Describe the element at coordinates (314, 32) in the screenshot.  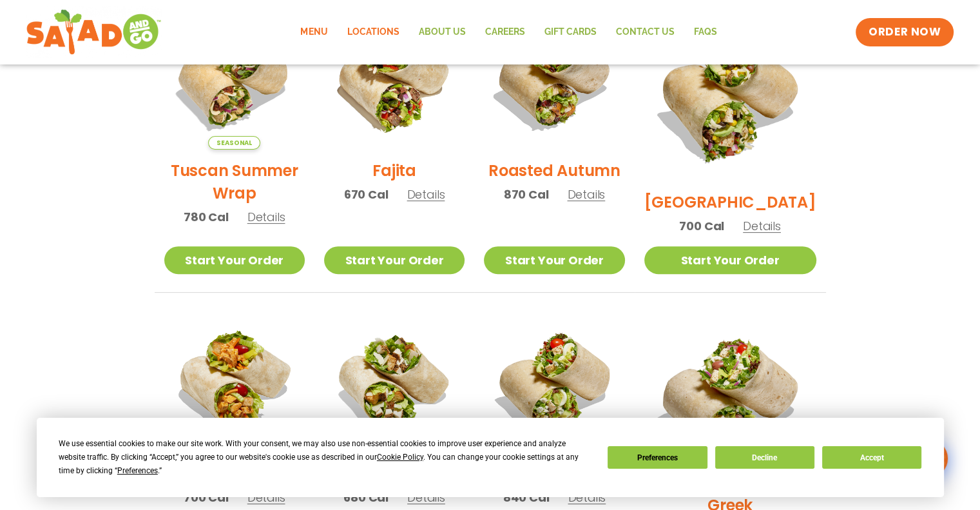
I see `a: Menu` at that location.